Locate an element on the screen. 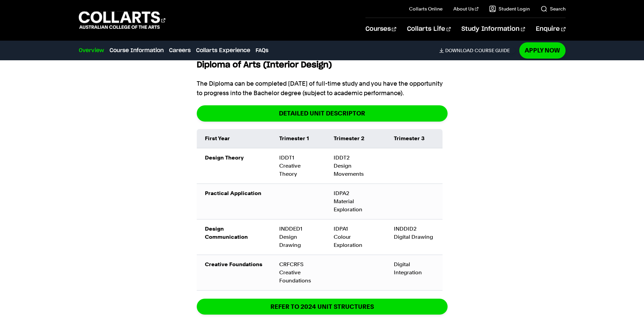 The width and height of the screenshot is (644, 320). a: Apply Now is located at coordinates (542, 50).